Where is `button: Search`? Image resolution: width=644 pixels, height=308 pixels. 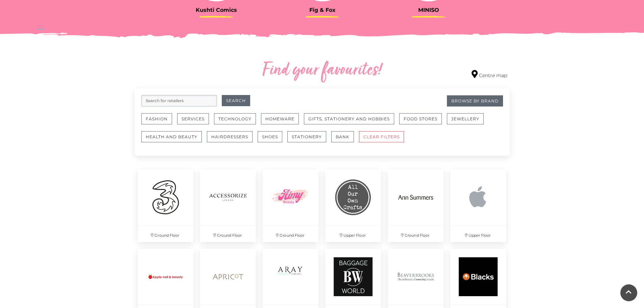 button: Search is located at coordinates (236, 100).